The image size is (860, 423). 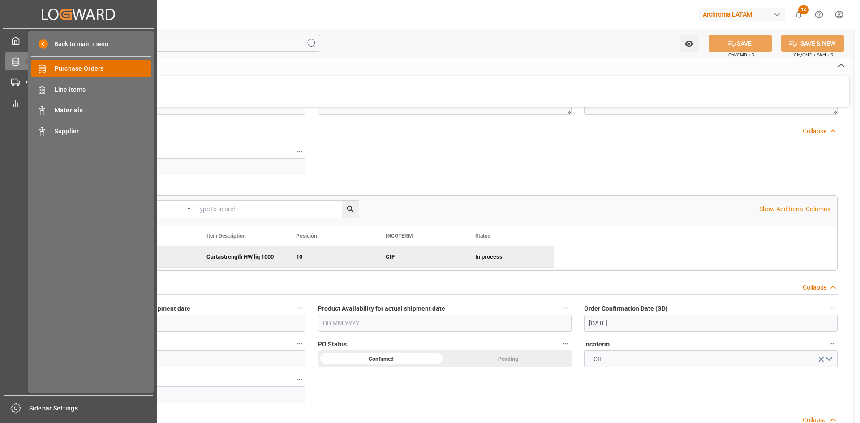 What do you see at coordinates (381, 308) in the screenshot?
I see `span: Product Availability for actual shipment date` at bounding box center [381, 308].